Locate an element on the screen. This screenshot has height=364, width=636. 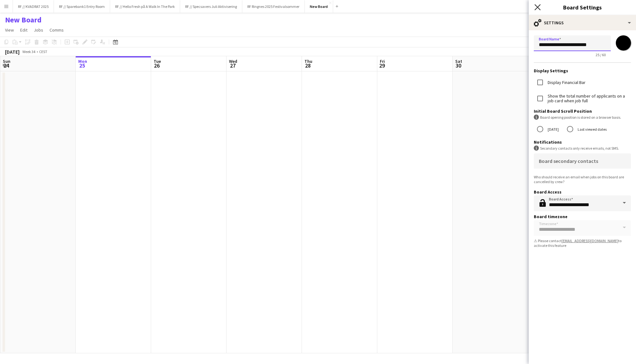
span: Wed is located at coordinates (233, 61).